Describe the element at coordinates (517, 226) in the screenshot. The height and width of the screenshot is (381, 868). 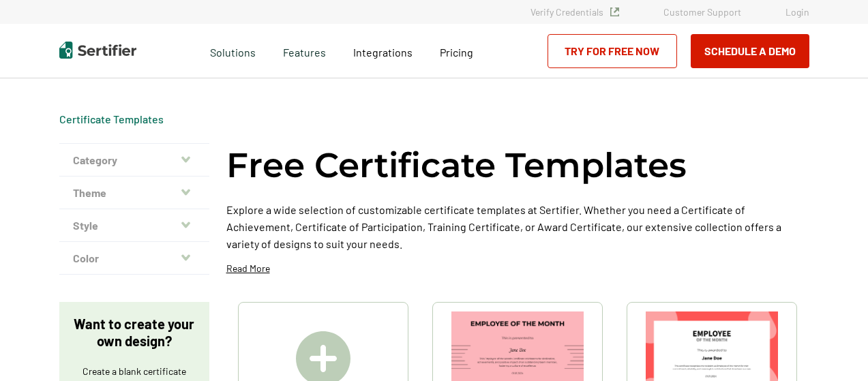
I see `p: Explore a wide selection of customizable certificate templates at Sertifier. Whether you need a C...` at that location.